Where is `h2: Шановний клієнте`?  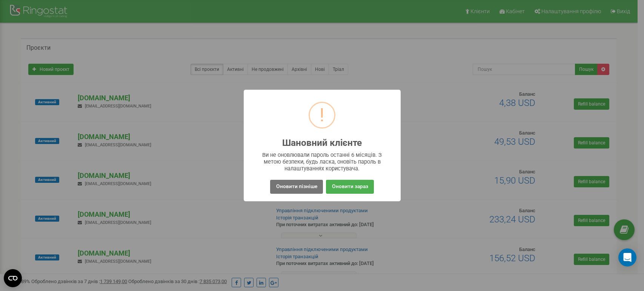
h2: Шановний клієнте is located at coordinates (322, 143).